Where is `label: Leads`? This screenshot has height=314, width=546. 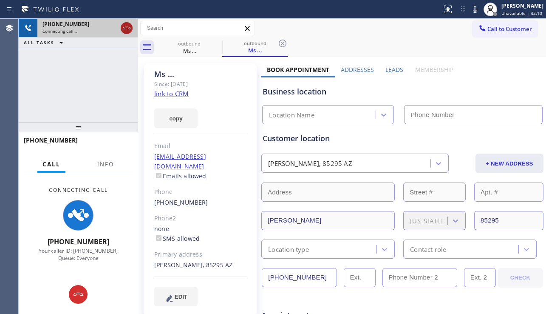 label: Leads is located at coordinates (394, 69).